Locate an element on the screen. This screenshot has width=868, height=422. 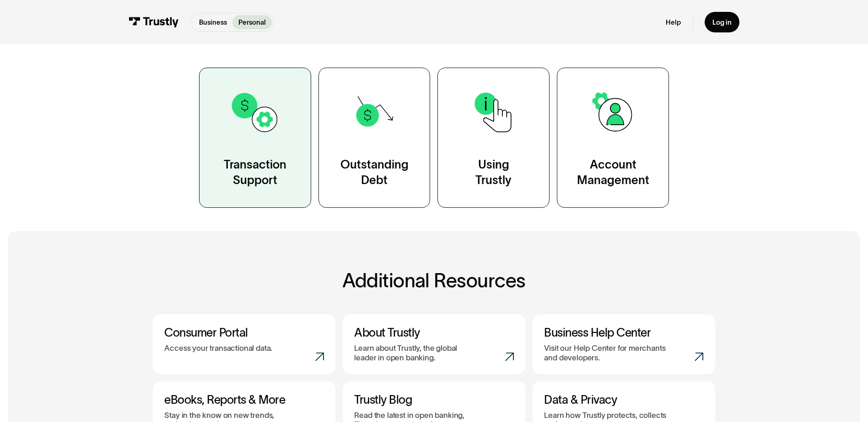
h3: About Trustly is located at coordinates (434, 333).